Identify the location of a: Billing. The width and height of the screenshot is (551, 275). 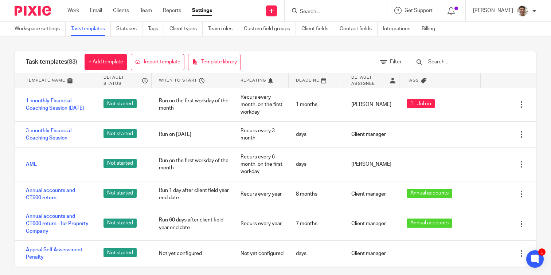
(431, 29).